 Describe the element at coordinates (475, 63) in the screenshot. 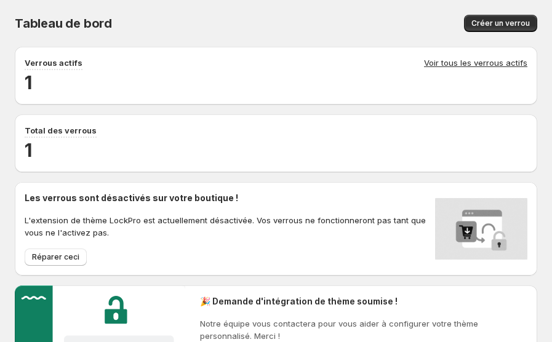

I see `a: Voir tous les verrous actifs` at that location.